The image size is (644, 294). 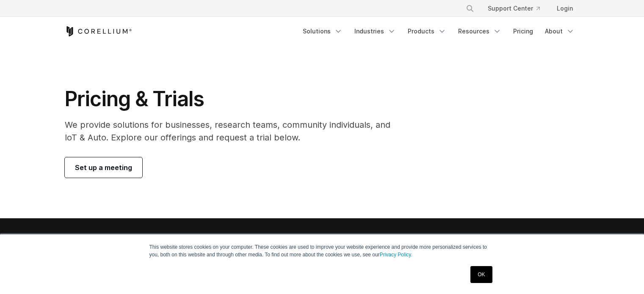 I want to click on a: OK, so click(x=481, y=275).